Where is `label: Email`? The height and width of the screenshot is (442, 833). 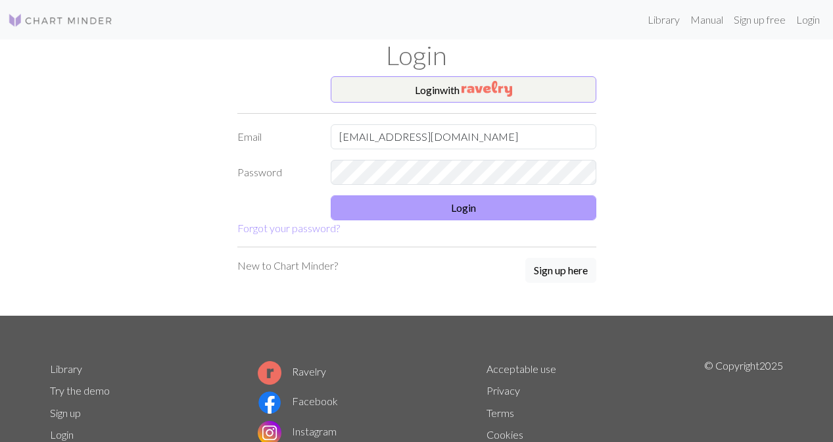
label: Email is located at coordinates (276, 137).